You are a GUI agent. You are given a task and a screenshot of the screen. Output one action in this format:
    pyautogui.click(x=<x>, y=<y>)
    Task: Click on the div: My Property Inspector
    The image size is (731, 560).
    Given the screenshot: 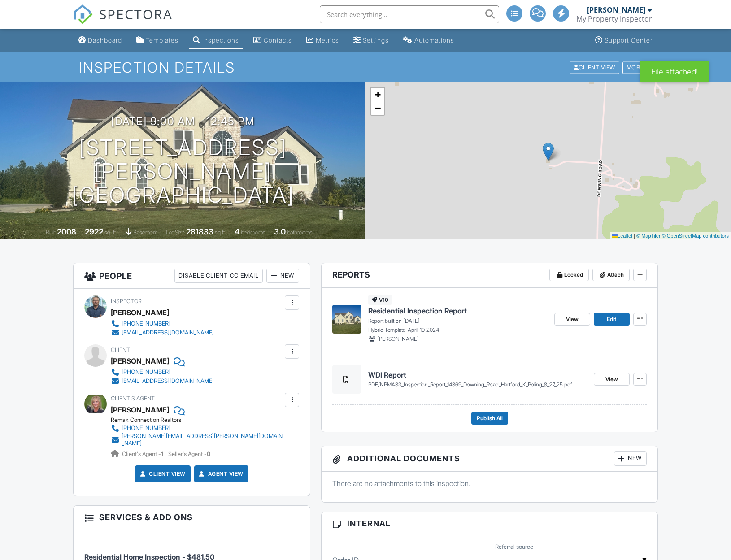 What is the action you would take?
    pyautogui.click(x=614, y=19)
    